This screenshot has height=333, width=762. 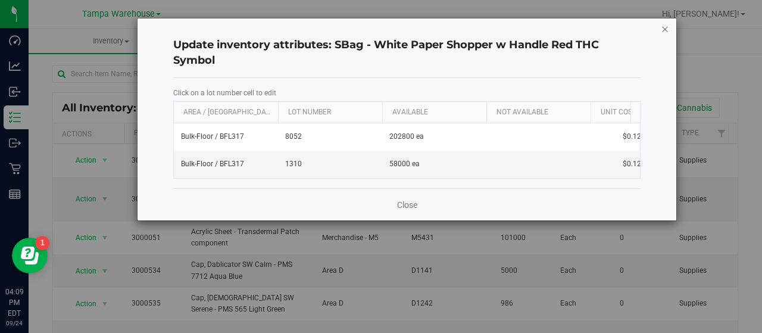 I want to click on span: 8052, so click(x=330, y=136).